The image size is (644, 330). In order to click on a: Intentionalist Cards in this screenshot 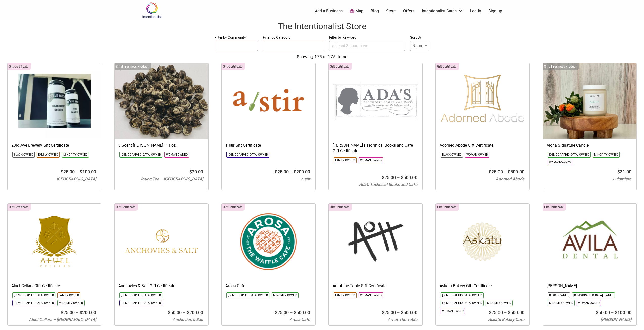, I will do `click(442, 11)`.